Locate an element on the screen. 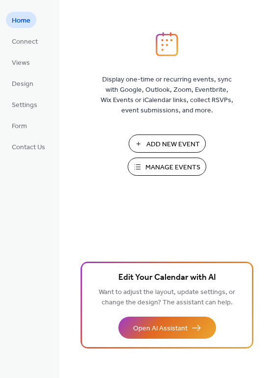  span: Form is located at coordinates (19, 126).